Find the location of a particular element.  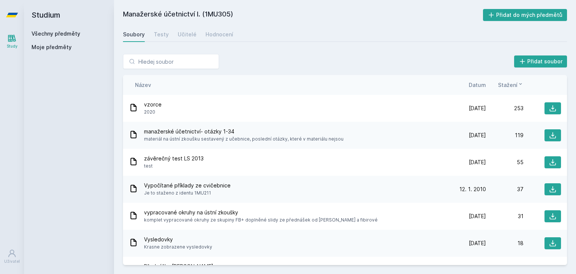

span: Datum is located at coordinates (478, 85).